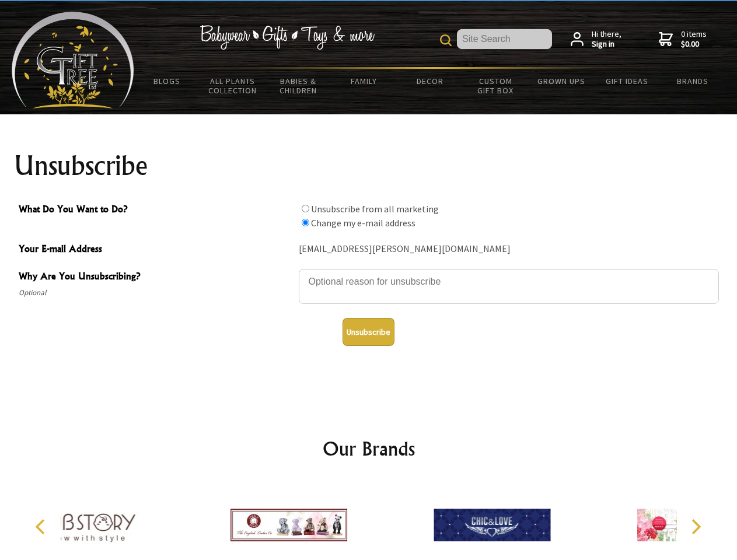  What do you see at coordinates (73, 60) in the screenshot?
I see `img: Babyware - Gifts - Toys and more...` at bounding box center [73, 60].